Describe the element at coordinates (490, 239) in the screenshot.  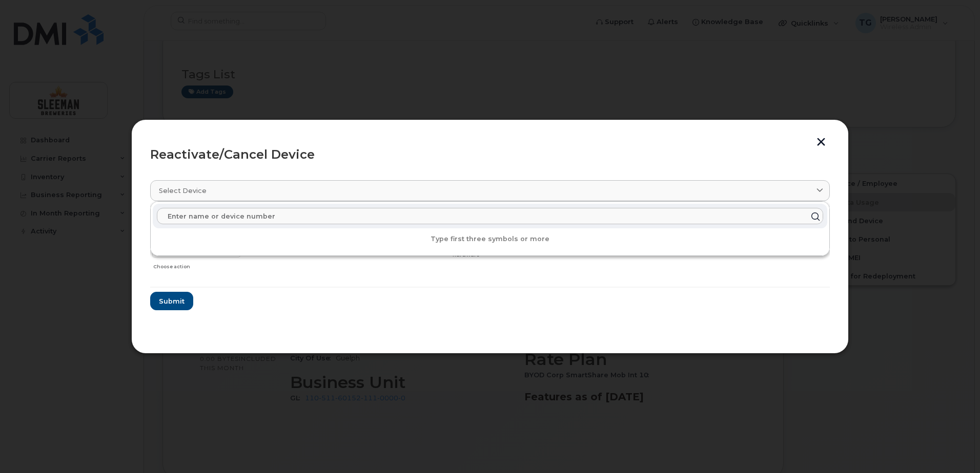
I see `p: Type first three symbols or more` at that location.